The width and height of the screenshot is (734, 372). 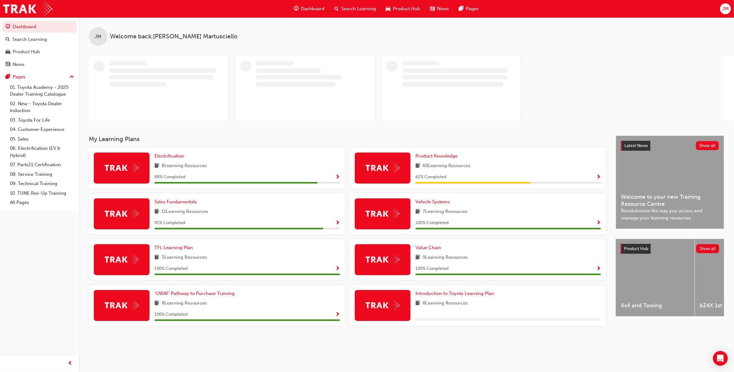 I want to click on a: Trak, so click(x=28, y=9).